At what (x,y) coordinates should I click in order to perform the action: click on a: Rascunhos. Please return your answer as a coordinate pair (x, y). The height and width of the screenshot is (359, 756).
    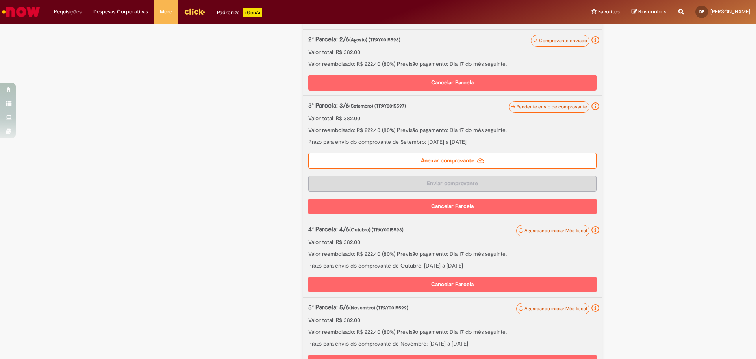
    Looking at the image, I should click on (649, 12).